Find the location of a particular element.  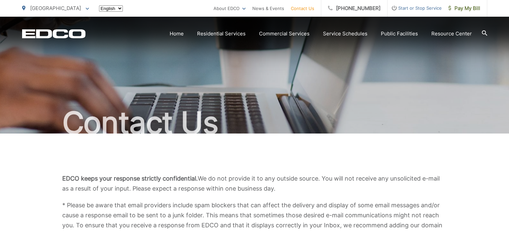

h1: Contact Us is located at coordinates (255, 123).